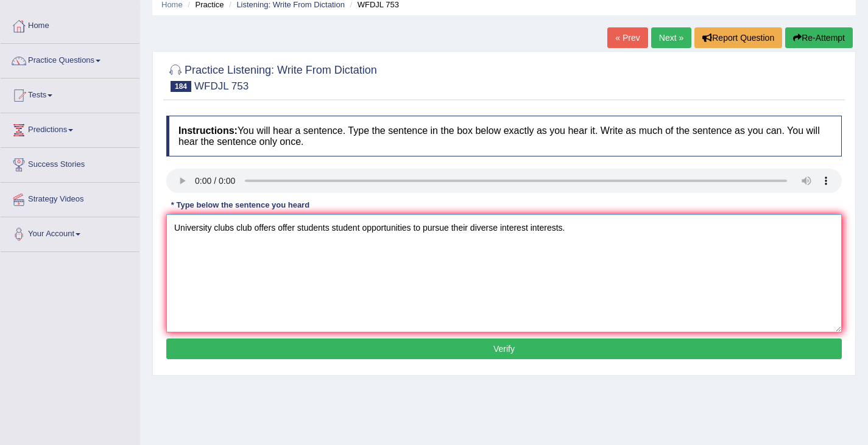 This screenshot has height=445, width=868. What do you see at coordinates (70, 163) in the screenshot?
I see `a: Success Stories` at bounding box center [70, 163].